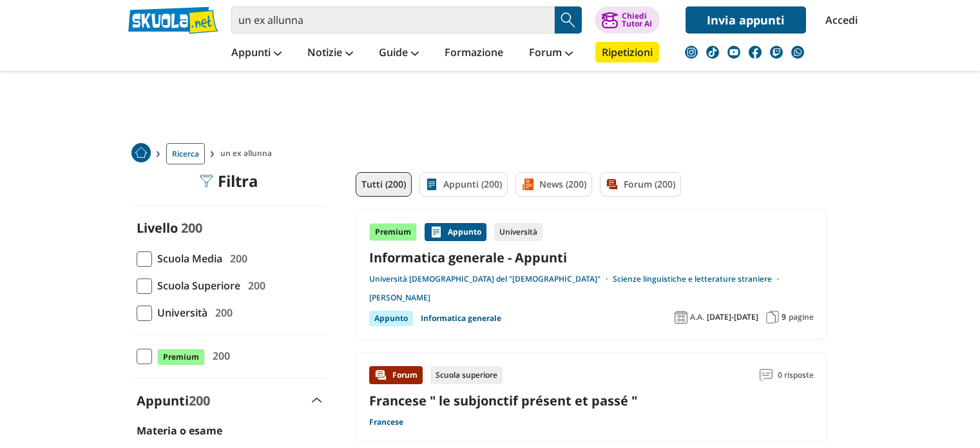 The height and width of the screenshot is (448, 980). Describe the element at coordinates (196, 286) in the screenshot. I see `span: Scuola Superiore` at that location.